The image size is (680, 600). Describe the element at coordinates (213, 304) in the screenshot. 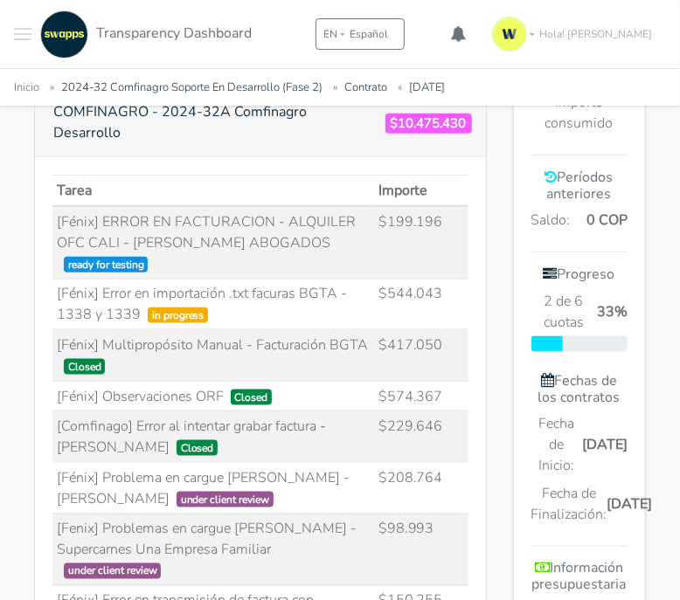

I see `td: [Fénix] Error en importación .txt facuras BGTA - 1338 y 1339` at that location.